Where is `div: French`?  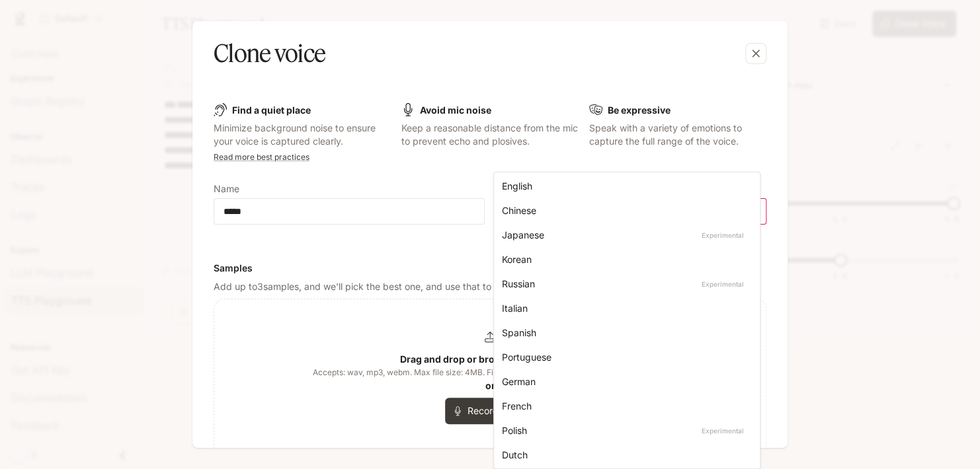 div: French is located at coordinates (624, 405).